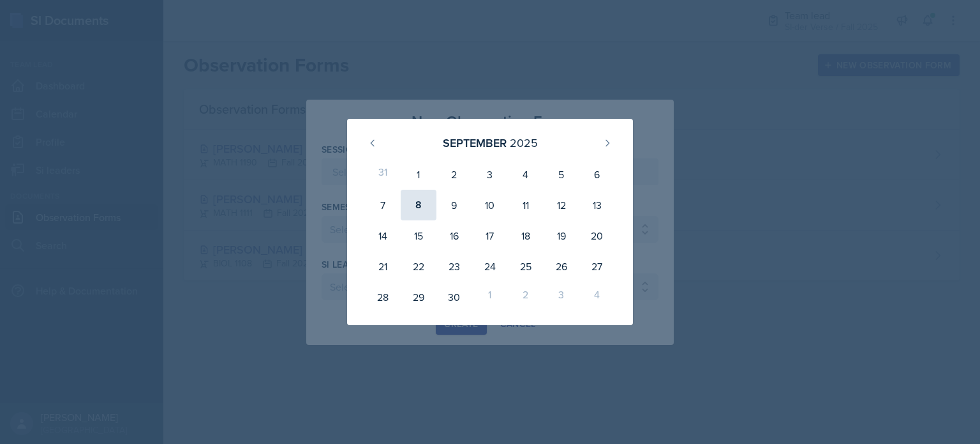  I want to click on div: 18, so click(526, 236).